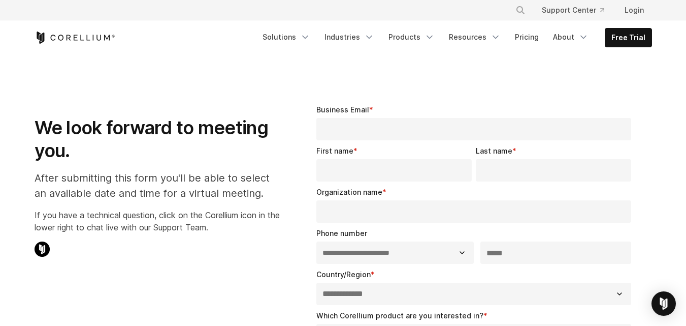 The width and height of the screenshot is (686, 326). Describe the element at coordinates (157, 139) in the screenshot. I see `h1: We look forward to meeting you.` at that location.